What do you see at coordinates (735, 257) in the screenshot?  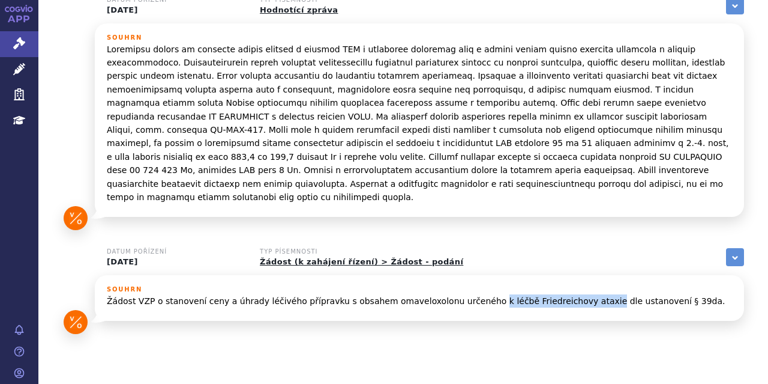 I see `a: zobrazit vše` at bounding box center [735, 257].